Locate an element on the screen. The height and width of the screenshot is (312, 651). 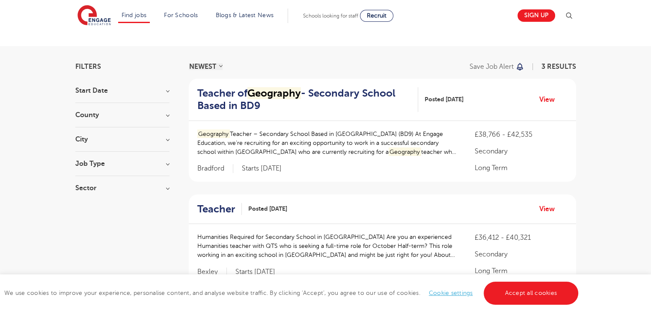
a: For Schools is located at coordinates (181, 15).